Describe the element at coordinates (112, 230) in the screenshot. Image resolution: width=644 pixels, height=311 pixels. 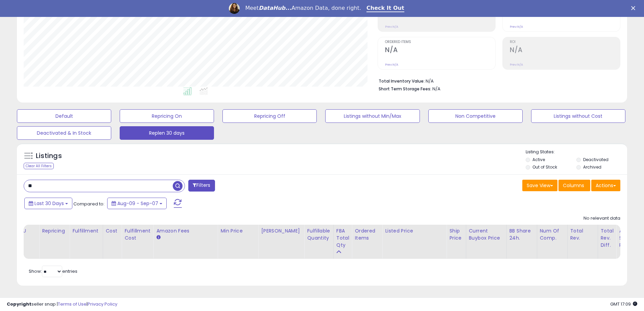
I see `div: Cost` at that location.